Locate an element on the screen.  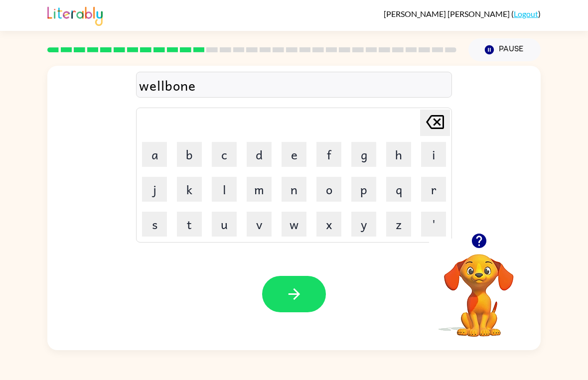
button: n is located at coordinates (294, 189).